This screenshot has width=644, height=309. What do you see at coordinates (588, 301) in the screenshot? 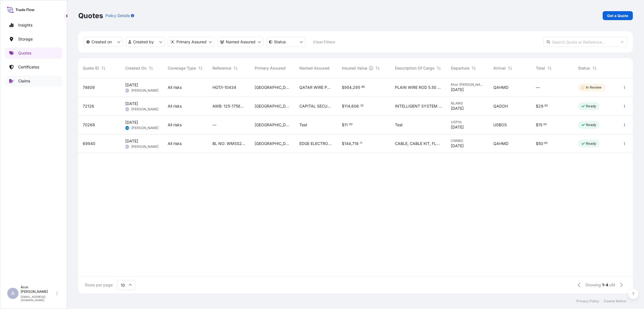
I see `a: Privacy Policy` at bounding box center [588, 301].